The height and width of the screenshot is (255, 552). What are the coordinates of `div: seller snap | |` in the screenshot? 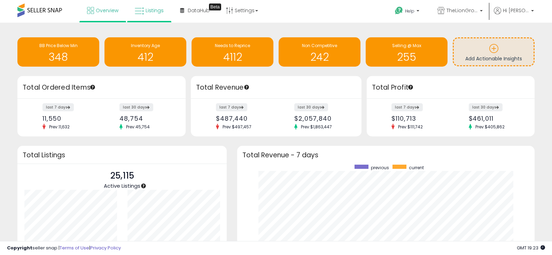 It's located at (64, 248).